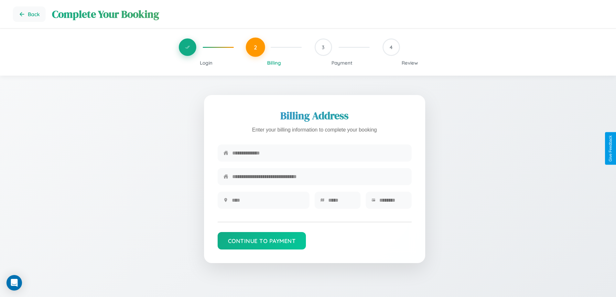 The height and width of the screenshot is (297, 616). I want to click on span: Payment, so click(342, 63).